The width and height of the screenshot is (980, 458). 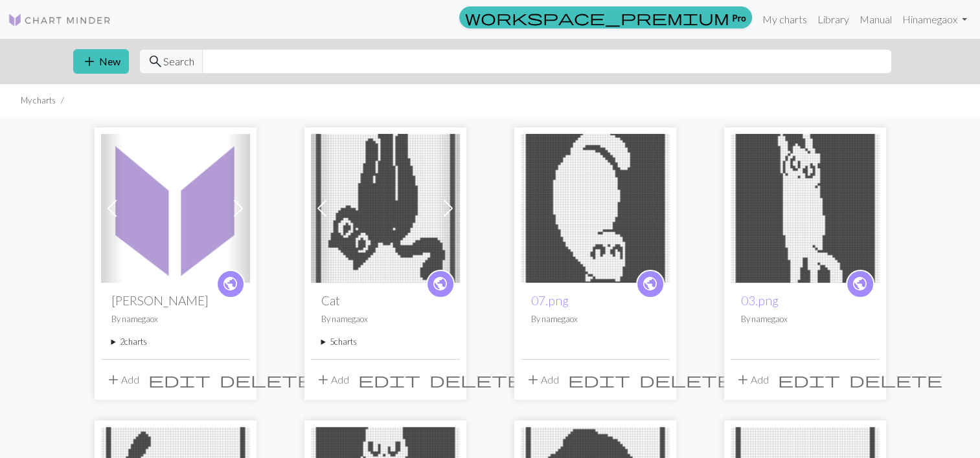 I want to click on a: Library, so click(x=833, y=20).